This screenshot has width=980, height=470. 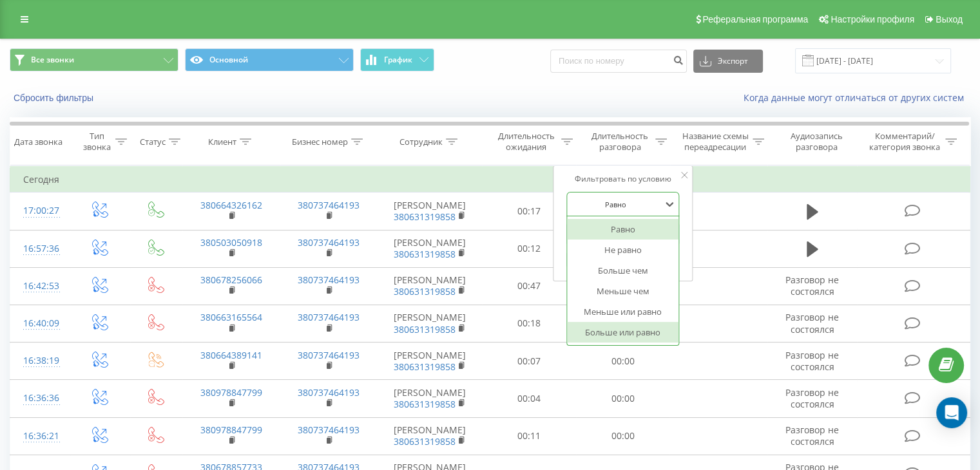 What do you see at coordinates (949, 20) in the screenshot?
I see `span: Выход` at bounding box center [949, 20].